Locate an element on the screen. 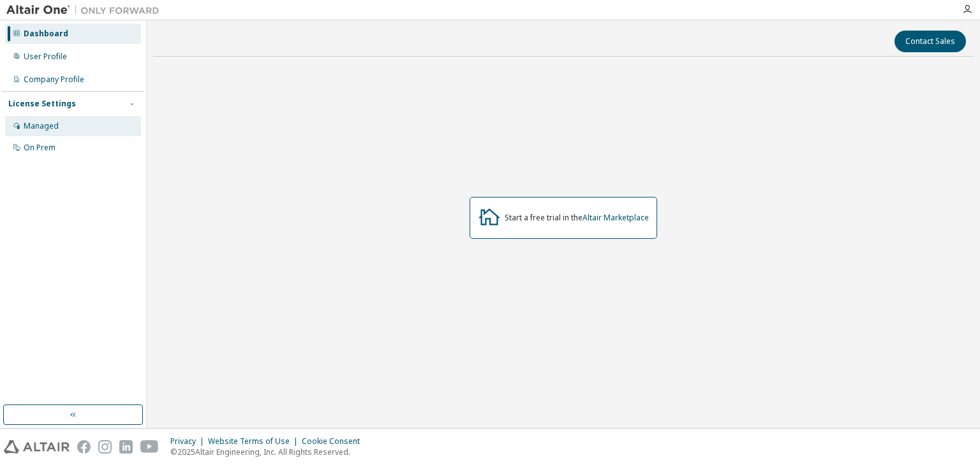  div: Dashboard is located at coordinates (46, 34).